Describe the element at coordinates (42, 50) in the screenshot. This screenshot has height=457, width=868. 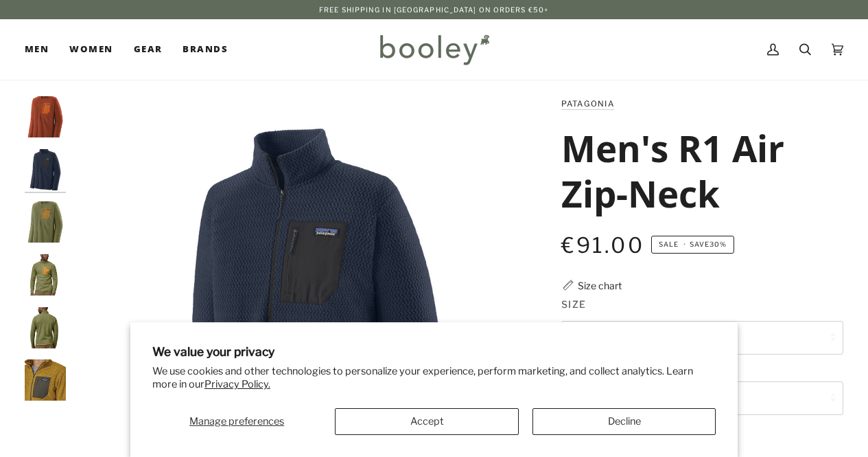
I see `div: Men` at that location.